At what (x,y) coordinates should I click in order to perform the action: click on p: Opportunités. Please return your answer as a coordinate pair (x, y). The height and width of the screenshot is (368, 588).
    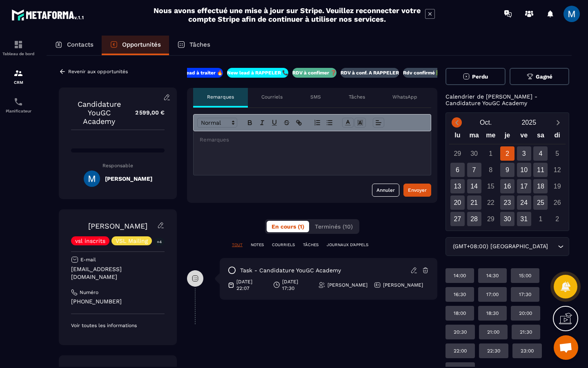
    Looking at the image, I should click on (141, 45).